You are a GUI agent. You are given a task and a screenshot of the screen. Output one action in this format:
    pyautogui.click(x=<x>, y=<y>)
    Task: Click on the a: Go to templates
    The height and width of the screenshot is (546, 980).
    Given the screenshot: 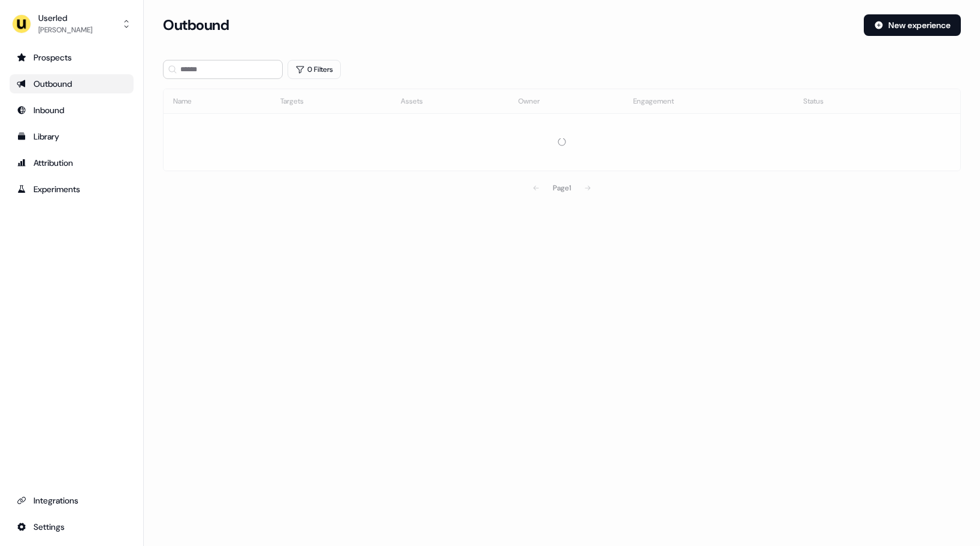 What is the action you would take?
    pyautogui.click(x=71, y=136)
    